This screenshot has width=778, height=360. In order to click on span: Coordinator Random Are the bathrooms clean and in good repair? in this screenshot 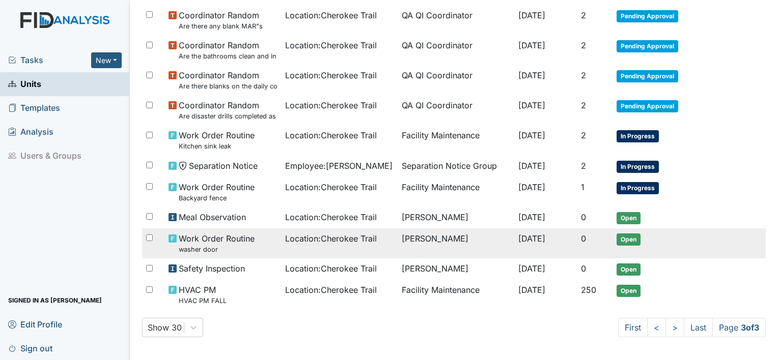, I will do `click(227, 50)`.